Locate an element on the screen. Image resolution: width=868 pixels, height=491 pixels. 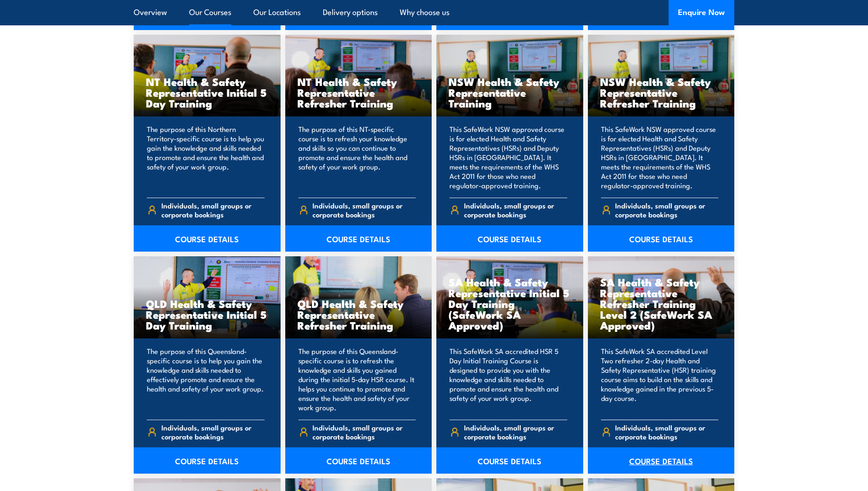
p: The purpose of this Queensland-specific course is to refresh the knowledge and skills you gained ... is located at coordinates (357, 379).